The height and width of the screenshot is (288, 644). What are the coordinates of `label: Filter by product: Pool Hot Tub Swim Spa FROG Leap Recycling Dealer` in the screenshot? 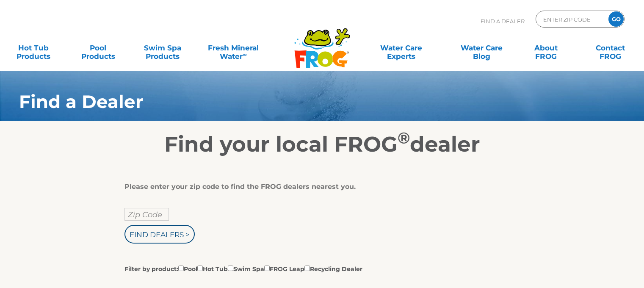 It's located at (243, 268).